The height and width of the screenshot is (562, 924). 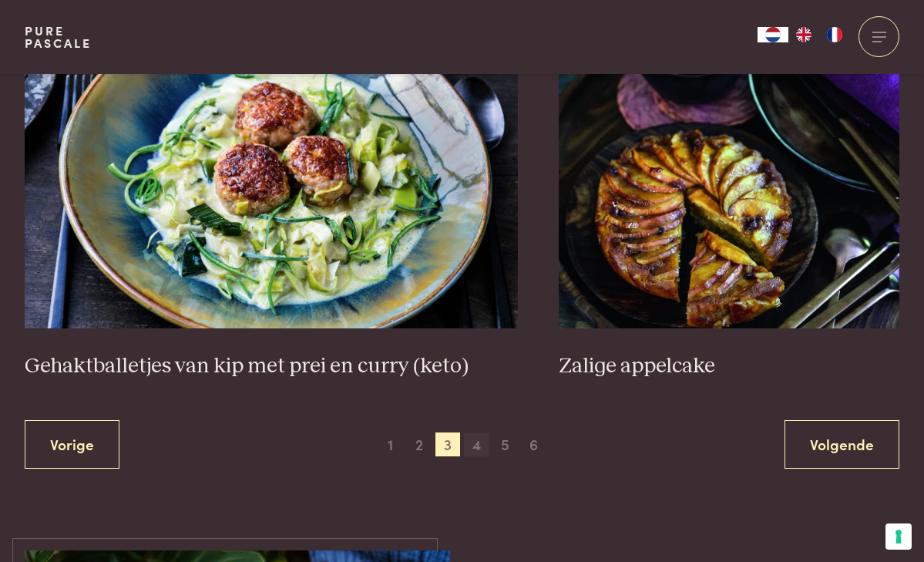 I want to click on span: 4, so click(x=476, y=445).